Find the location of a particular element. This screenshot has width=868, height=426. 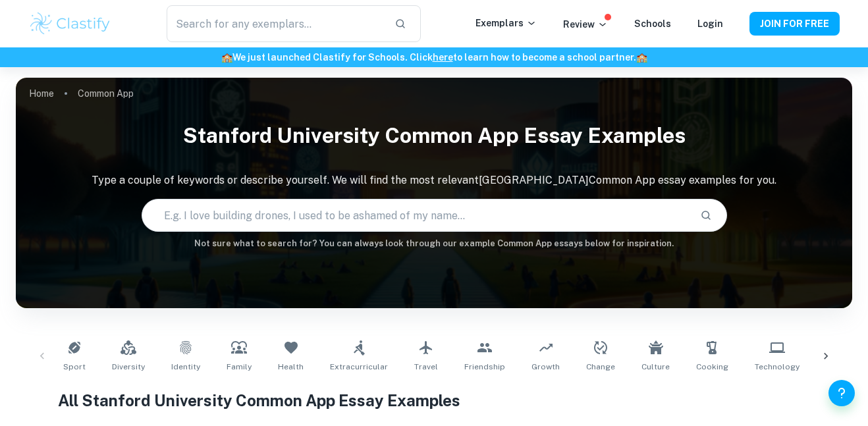

h6: Not sure what to search for? You can always look through our example Common App essays below for ... is located at coordinates (434, 243).